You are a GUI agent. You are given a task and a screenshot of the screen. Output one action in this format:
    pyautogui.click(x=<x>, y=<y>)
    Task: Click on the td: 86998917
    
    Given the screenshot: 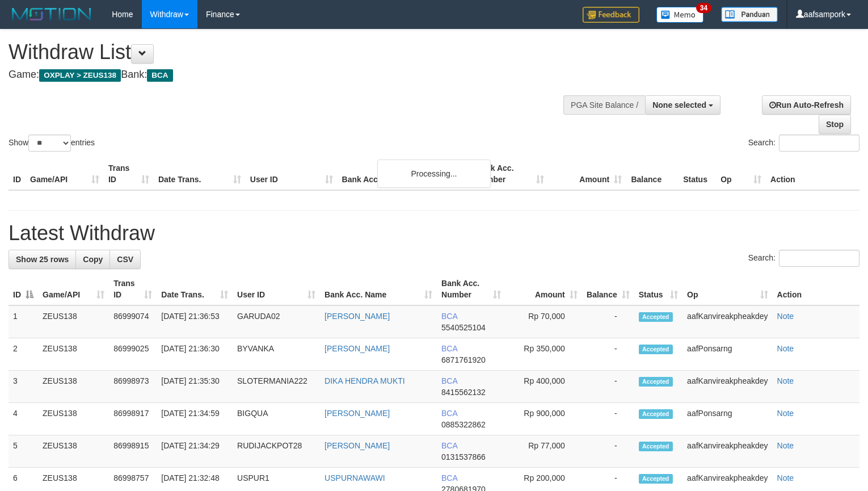 What is the action you would take?
    pyautogui.click(x=133, y=419)
    